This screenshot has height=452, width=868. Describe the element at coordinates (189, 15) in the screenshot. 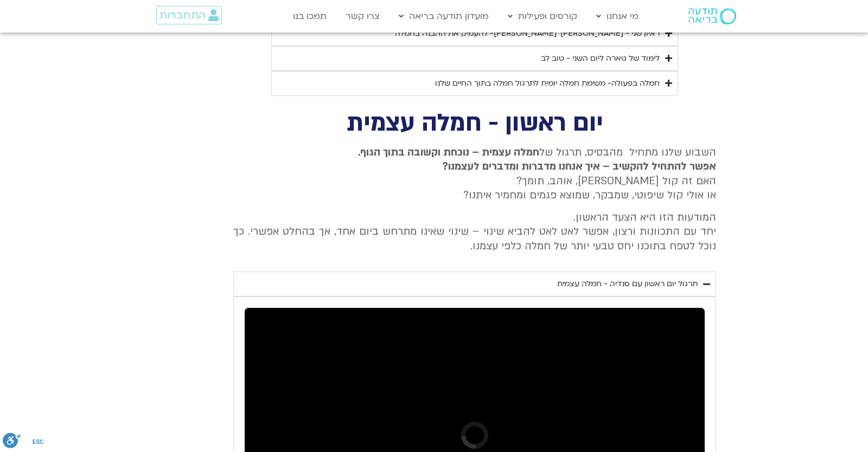

I see `a: התחברות` at that location.